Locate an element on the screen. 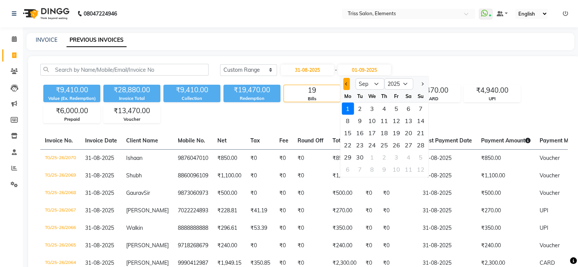 The height and width of the screenshot is (267, 578). div: 12 is located at coordinates (421, 170).